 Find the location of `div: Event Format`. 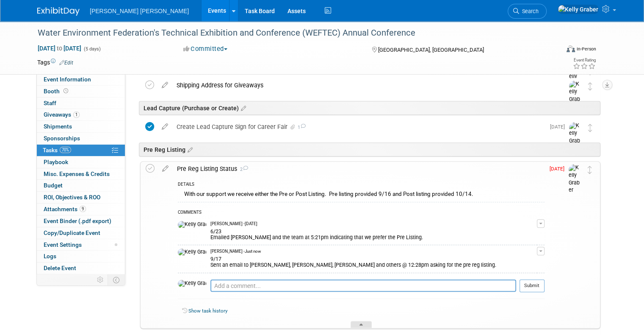

div: Event Format is located at coordinates (555, 50).